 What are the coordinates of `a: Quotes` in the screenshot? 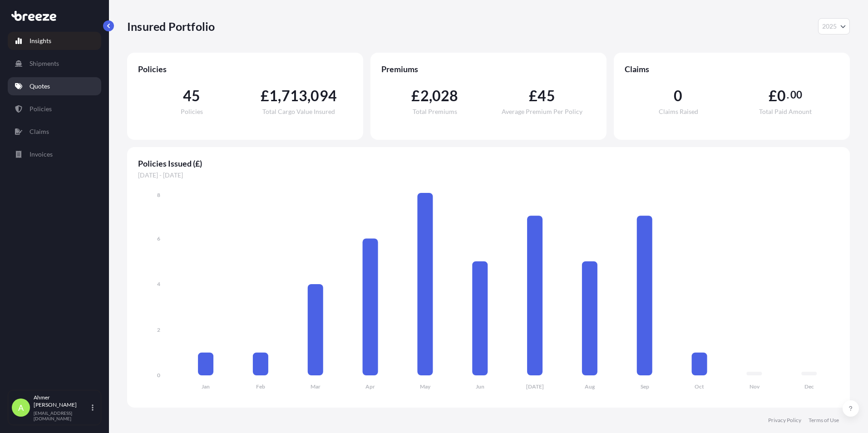 It's located at (55, 86).